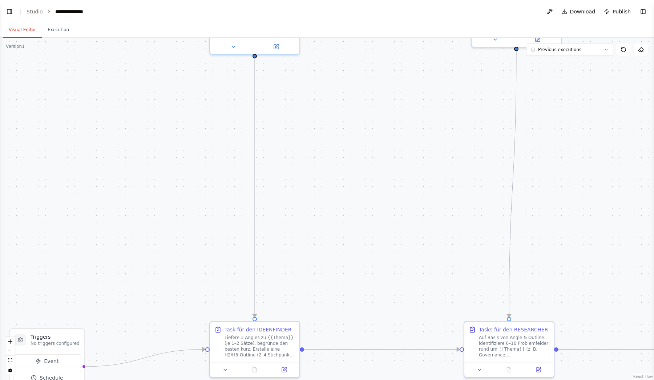 The height and width of the screenshot is (380, 654). I want to click on a: Studio, so click(34, 12).